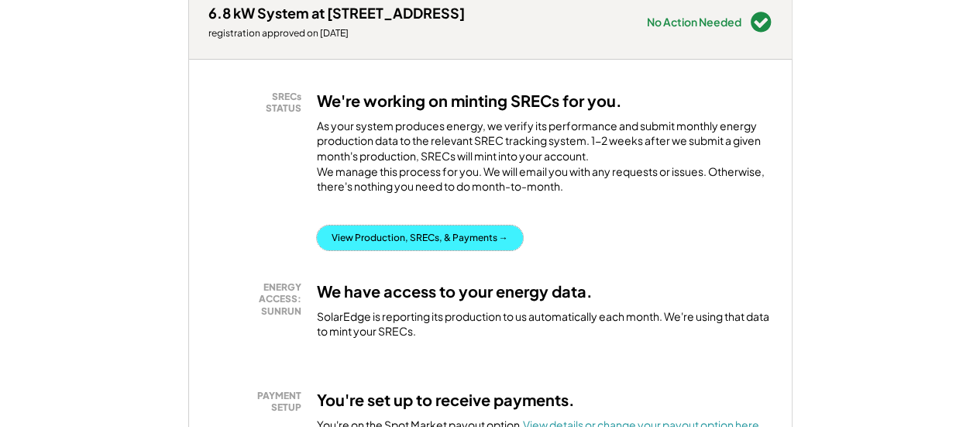  What do you see at coordinates (469, 100) in the screenshot?
I see `h3: We're working on minting SRECs for you.` at bounding box center [469, 100].